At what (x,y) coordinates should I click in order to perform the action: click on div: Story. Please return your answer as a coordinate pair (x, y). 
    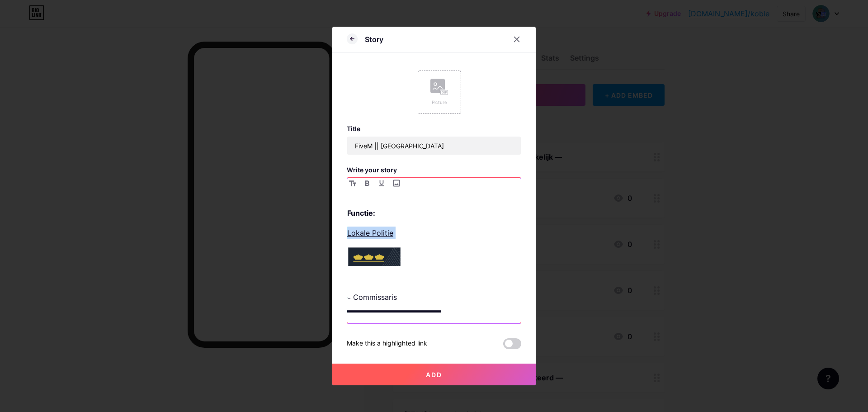
    Looking at the image, I should click on (374, 39).